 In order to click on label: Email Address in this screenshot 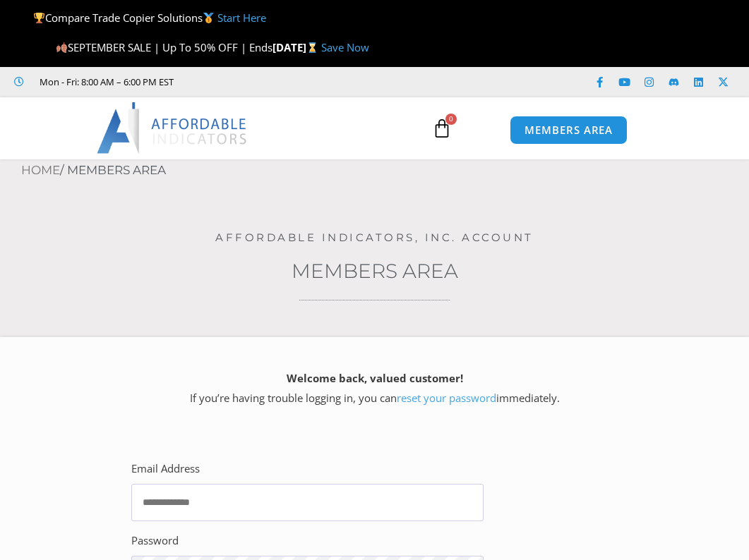, I will do `click(165, 469)`.